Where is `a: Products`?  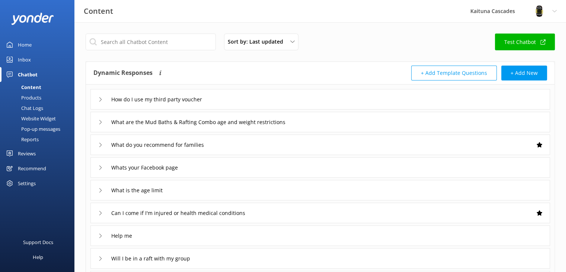 a: Products is located at coordinates (39, 98).